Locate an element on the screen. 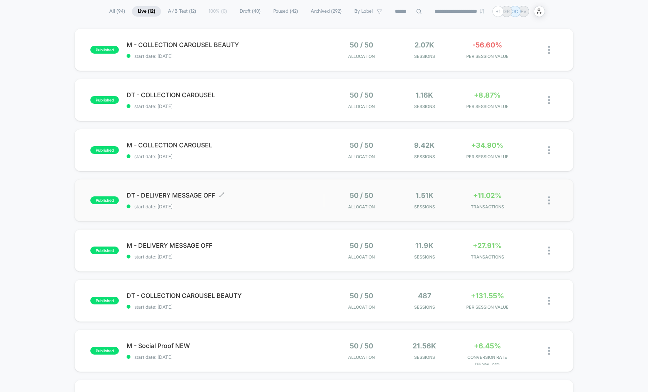 The height and width of the screenshot is (392, 648). span: +6.45% is located at coordinates (488, 346).